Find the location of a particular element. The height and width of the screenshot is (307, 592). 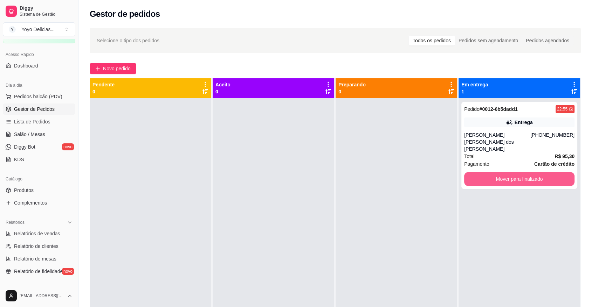

span: Relatórios is located at coordinates (15, 223).